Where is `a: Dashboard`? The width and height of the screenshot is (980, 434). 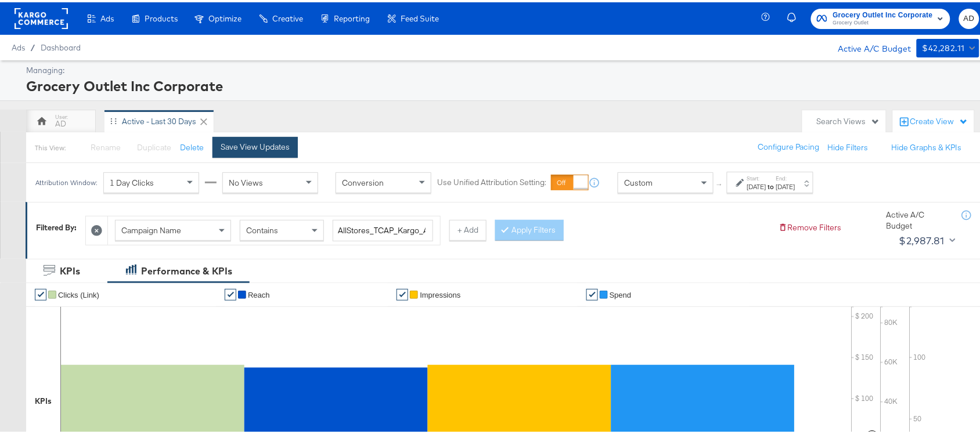 a: Dashboard is located at coordinates (60, 45).